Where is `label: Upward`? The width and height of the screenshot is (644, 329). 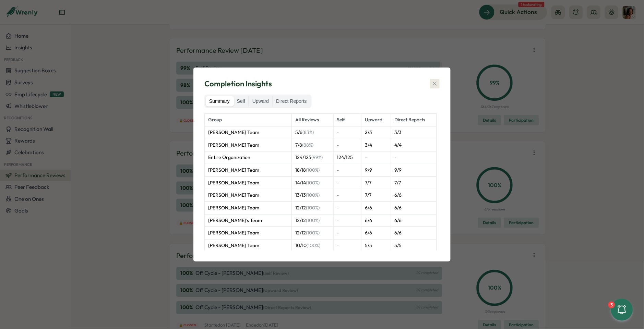 label: Upward is located at coordinates (261, 102).